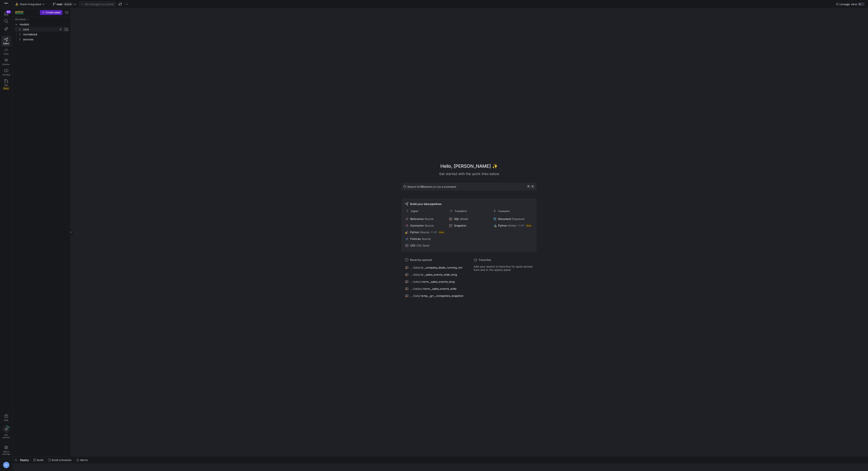 Image resolution: width=868 pixels, height=471 pixels. Describe the element at coordinates (416, 282) in the screenshot. I see `span: .../sales/` at that location.